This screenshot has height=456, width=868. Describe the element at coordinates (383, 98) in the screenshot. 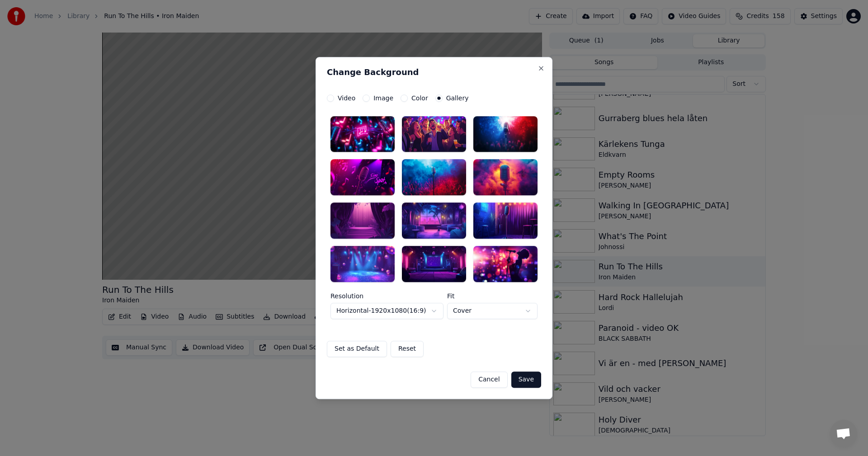

I see `label: Image` at that location.